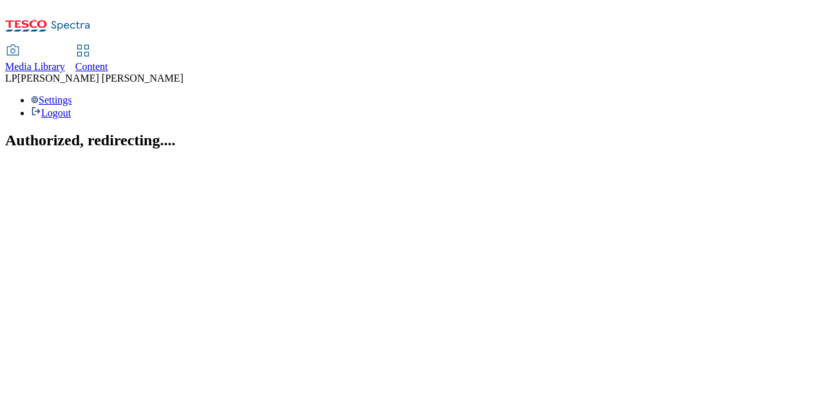 The height and width of the screenshot is (414, 819). What do you see at coordinates (91, 59) in the screenshot?
I see `a: Content` at bounding box center [91, 59].